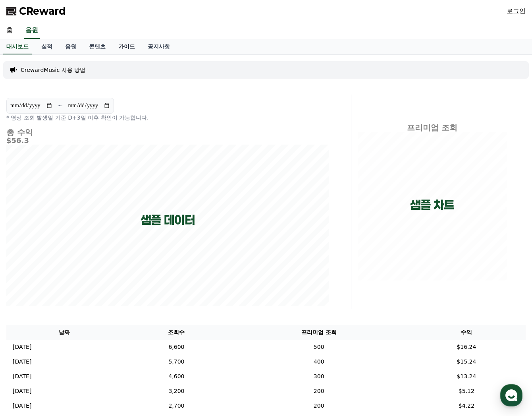  What do you see at coordinates (167, 118) in the screenshot?
I see `p: * 영상 조회 발생일 기준 D+3일 이후 확인이 가능합니다.` at bounding box center [167, 118].